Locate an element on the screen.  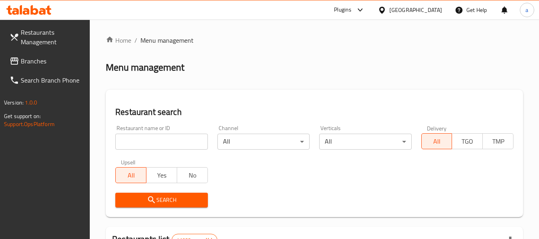
span: Version: is located at coordinates (14, 103).